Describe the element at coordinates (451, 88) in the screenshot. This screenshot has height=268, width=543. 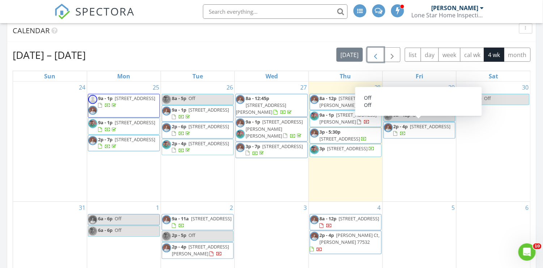
I see `a: Go to August 29, 2025` at that location.